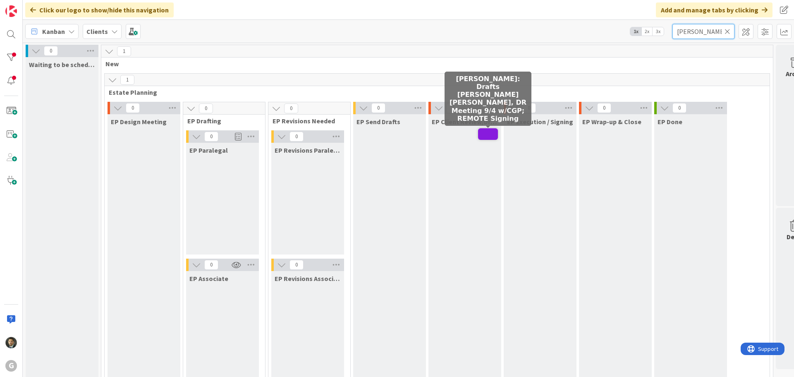 The image size is (794, 377). What do you see at coordinates (139, 122) in the screenshot?
I see `span: EP Design Meeting` at bounding box center [139, 122].